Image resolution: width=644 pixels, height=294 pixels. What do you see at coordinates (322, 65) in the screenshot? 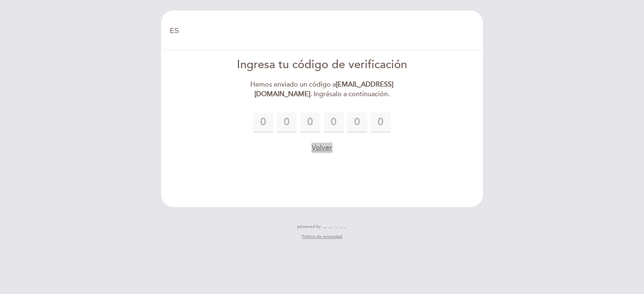
I see `div: Ingresa tu código de verificación` at bounding box center [322, 65].